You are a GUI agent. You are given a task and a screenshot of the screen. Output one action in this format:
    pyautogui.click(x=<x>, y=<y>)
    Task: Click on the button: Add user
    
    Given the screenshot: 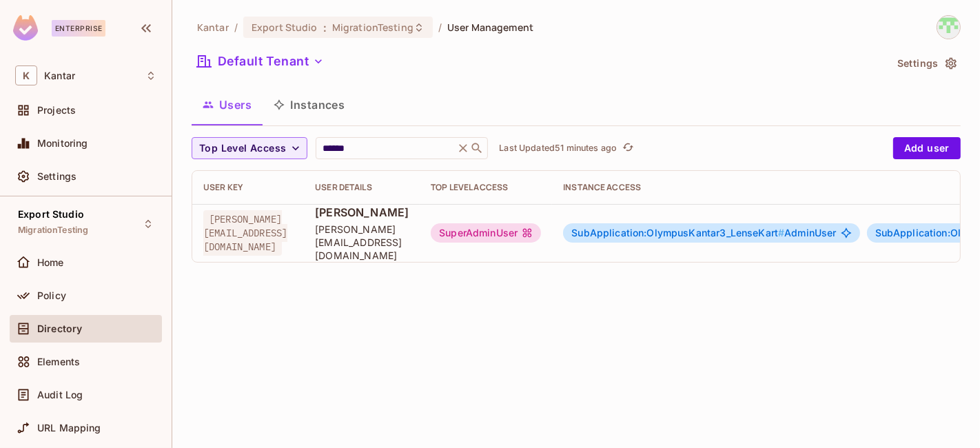 What is the action you would take?
    pyautogui.click(x=927, y=148)
    